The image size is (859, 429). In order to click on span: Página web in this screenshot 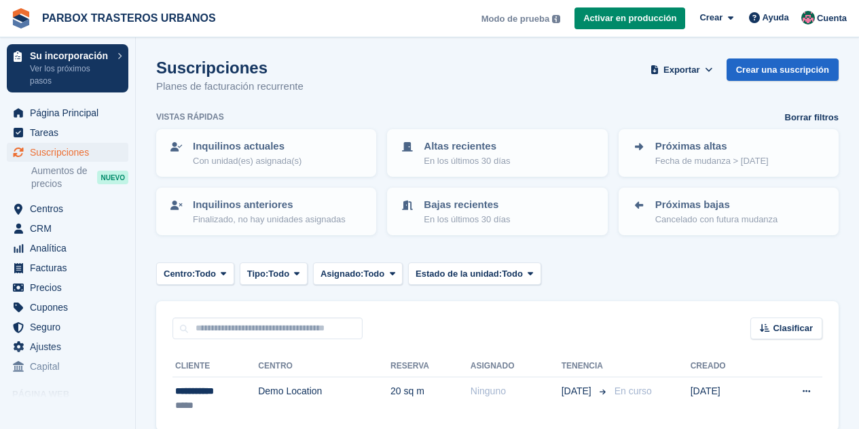, I will do `click(73, 394)`.